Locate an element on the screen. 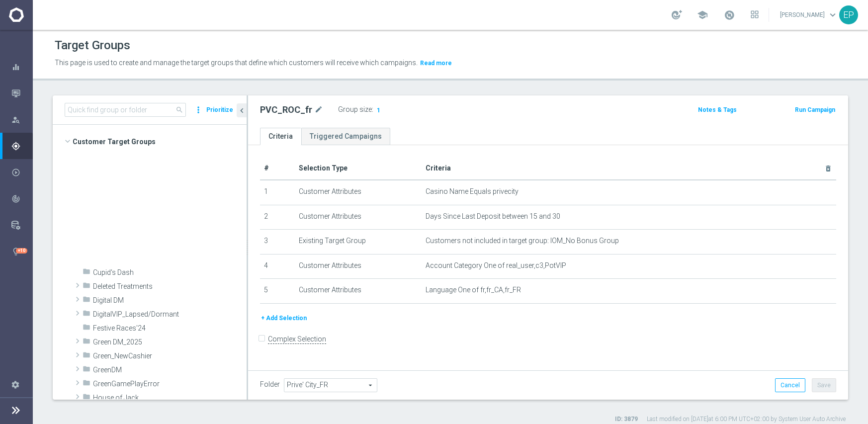 The width and height of the screenshot is (868, 424). div: Optibot is located at coordinates (22, 251).